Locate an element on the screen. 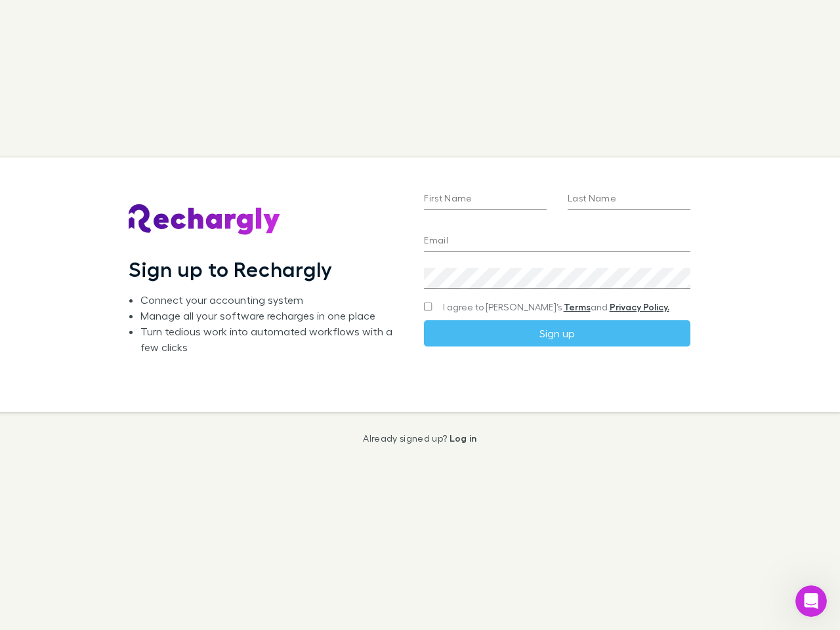 The width and height of the screenshot is (840, 630). h1: Sign up to Rechargly is located at coordinates (230, 269).